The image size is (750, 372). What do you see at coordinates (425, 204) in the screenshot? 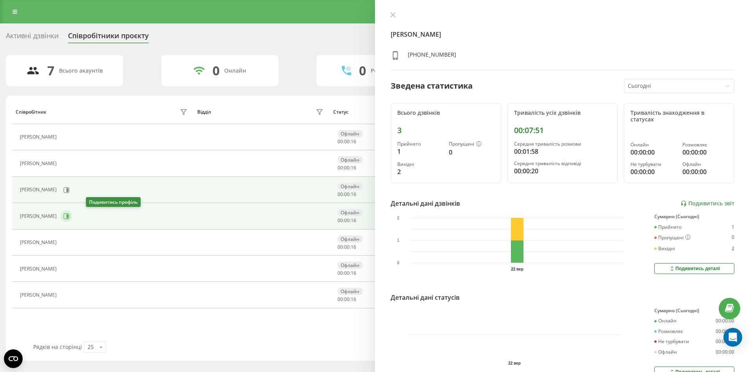
I see `div: Детальні дані дзвінків` at bounding box center [425, 204].